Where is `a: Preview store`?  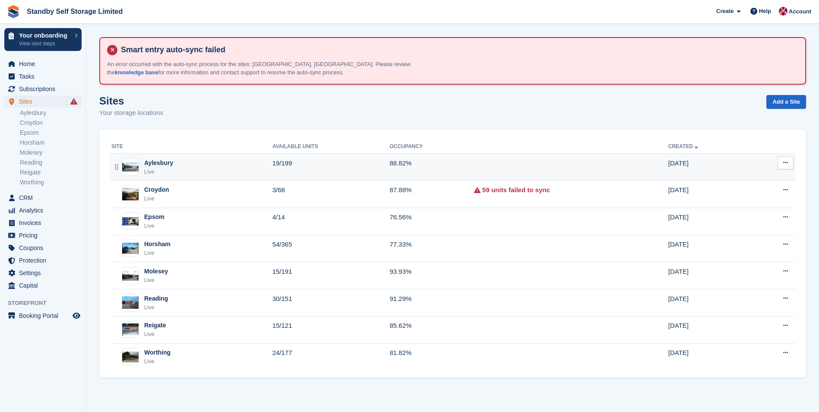
a: Preview store is located at coordinates (76, 316).